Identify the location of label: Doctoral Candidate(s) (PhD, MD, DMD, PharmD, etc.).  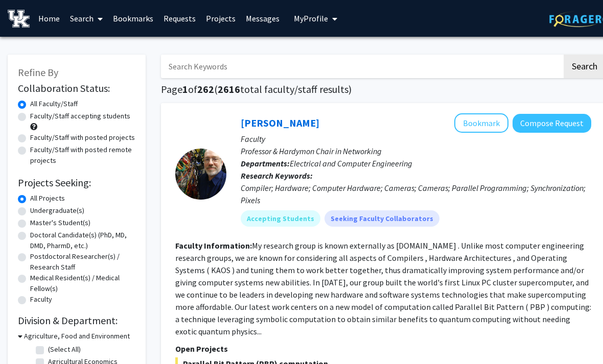
(82, 241).